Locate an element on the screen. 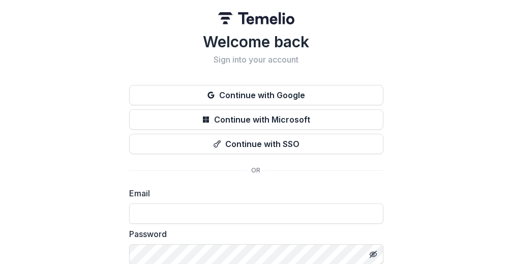 The width and height of the screenshot is (512, 264). button: Continue with SSO is located at coordinates (256, 144).